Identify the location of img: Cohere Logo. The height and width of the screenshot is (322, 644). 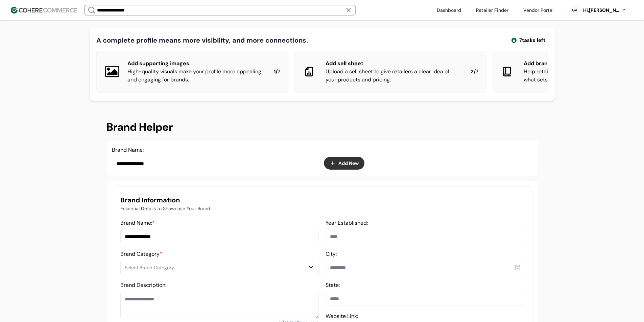
(44, 10).